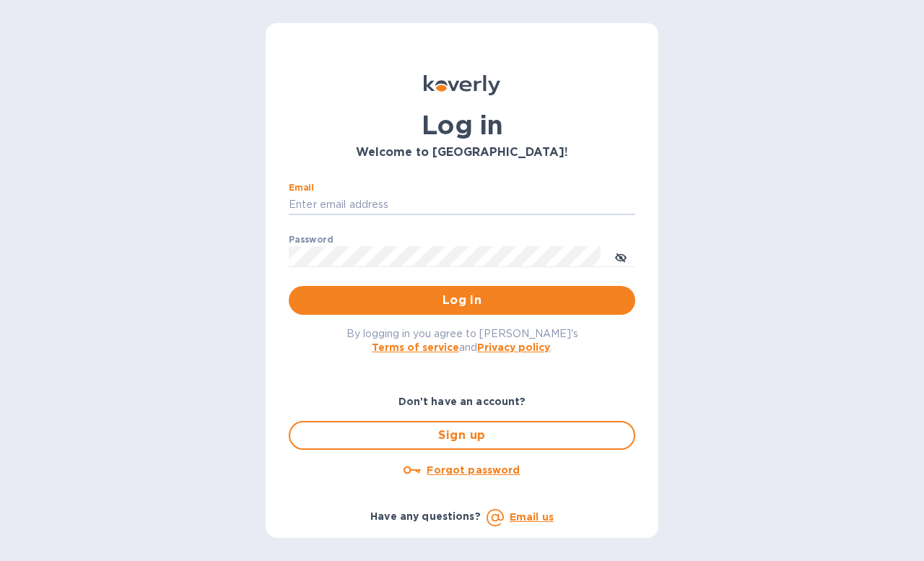 Image resolution: width=924 pixels, height=561 pixels. What do you see at coordinates (513, 347) in the screenshot?
I see `a: Privacy policy` at bounding box center [513, 347].